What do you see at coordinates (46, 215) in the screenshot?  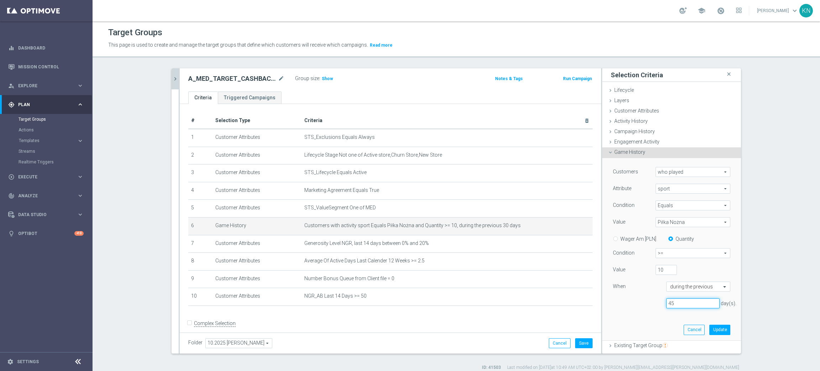 I see `button: Data Studio keyboard_arrow_right` at bounding box center [46, 215].